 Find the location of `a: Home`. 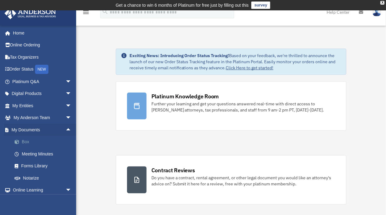

a: Home is located at coordinates (41, 33).